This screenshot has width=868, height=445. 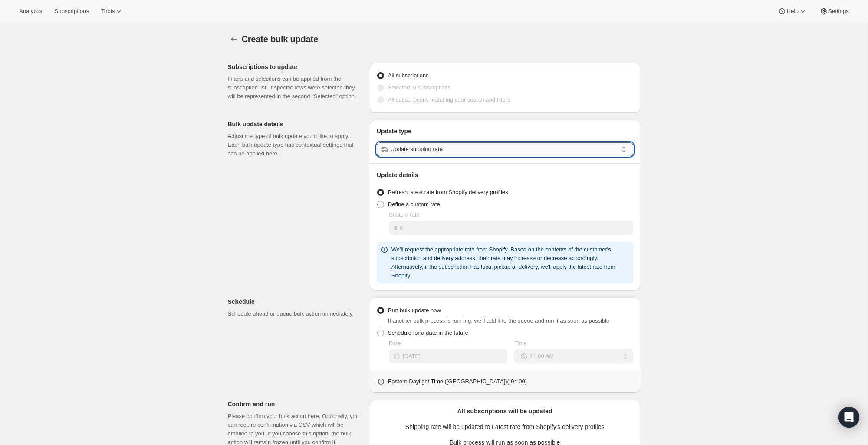 I want to click on p: Adjust the type of bulk update you'd like to apply. Each bulk update type has contextual settings..., so click(x=295, y=145).